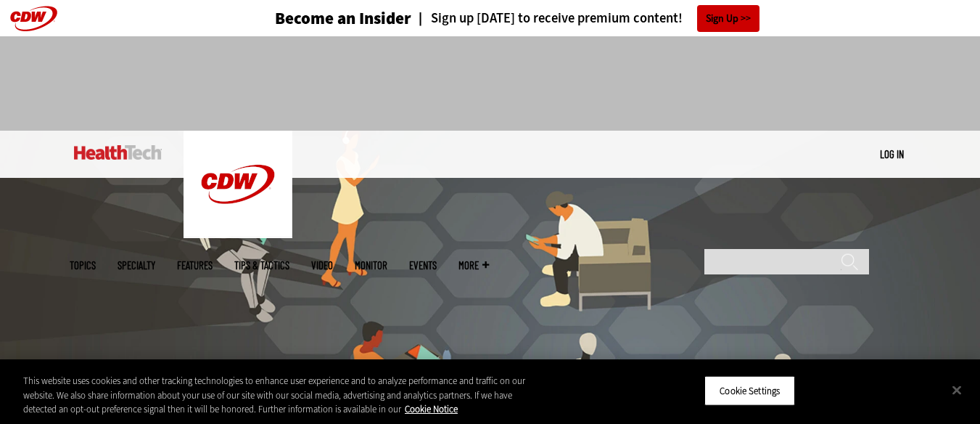 The height and width of the screenshot is (424, 980). I want to click on span: Topics, so click(83, 265).